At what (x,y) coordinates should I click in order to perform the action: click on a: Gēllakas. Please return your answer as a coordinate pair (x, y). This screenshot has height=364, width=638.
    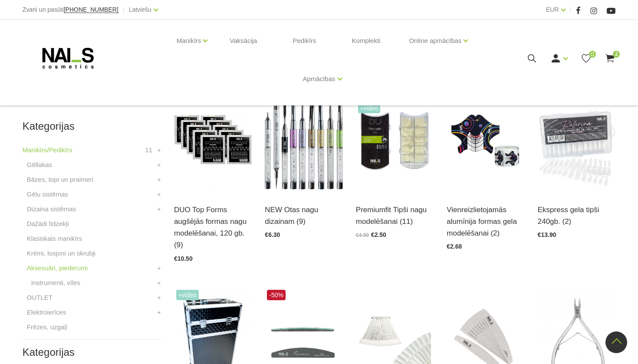
    Looking at the image, I should click on (39, 165).